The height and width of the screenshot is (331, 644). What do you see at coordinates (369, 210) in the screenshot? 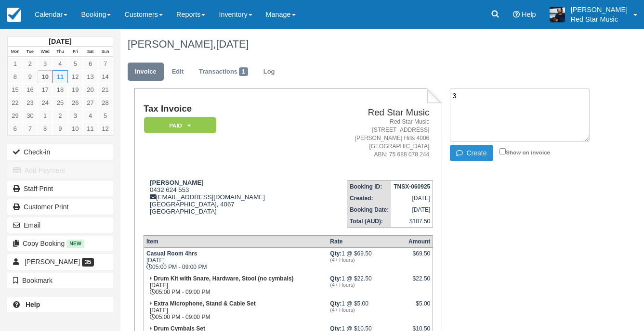
I see `th: Booking Date:` at bounding box center [369, 210].